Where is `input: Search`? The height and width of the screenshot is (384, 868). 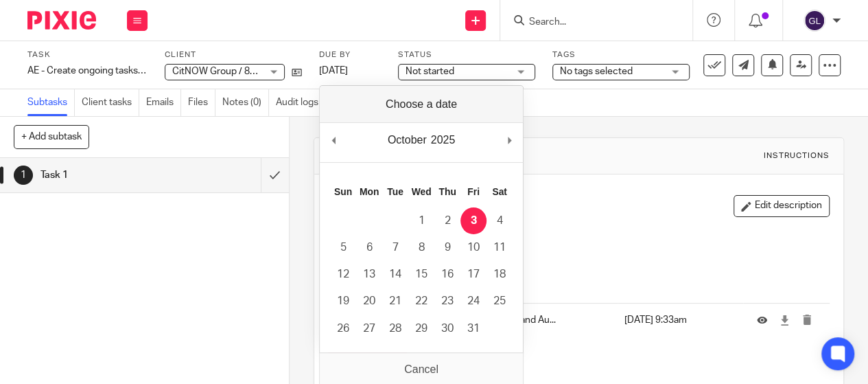
input: Search is located at coordinates (590, 22).